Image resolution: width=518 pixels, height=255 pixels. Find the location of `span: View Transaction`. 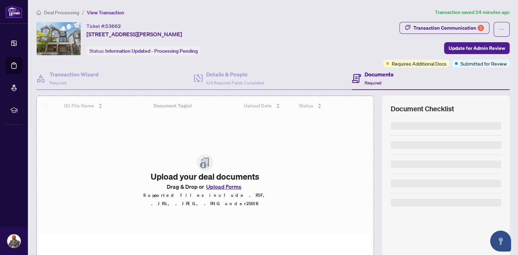

span: View Transaction is located at coordinates (105, 13).